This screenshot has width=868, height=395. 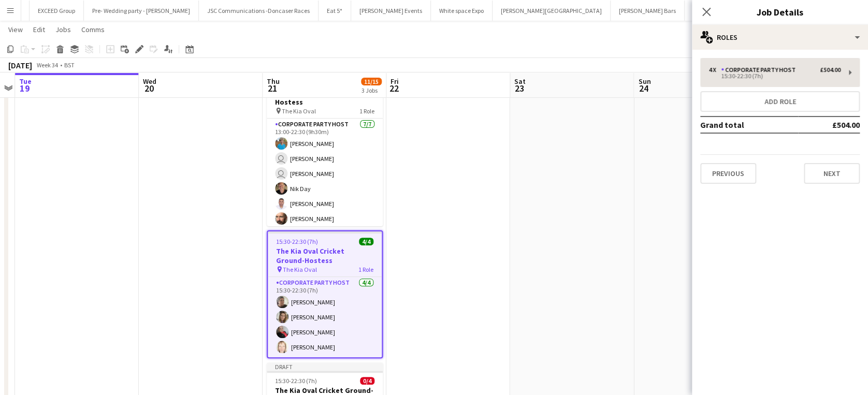 I want to click on div: 4 x, so click(x=715, y=70).